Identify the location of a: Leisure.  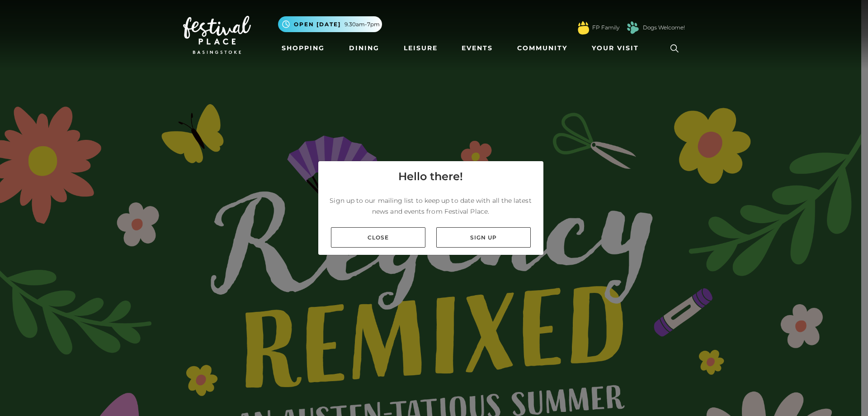
(420, 48).